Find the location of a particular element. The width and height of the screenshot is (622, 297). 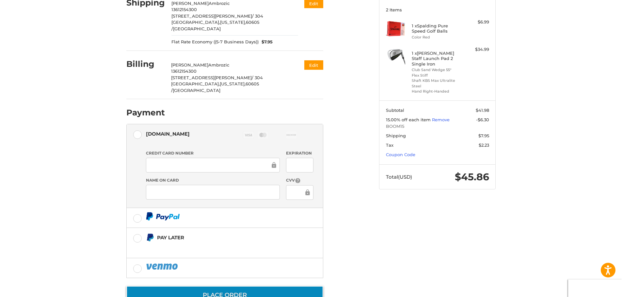

h2: Payment is located at coordinates (146, 113).